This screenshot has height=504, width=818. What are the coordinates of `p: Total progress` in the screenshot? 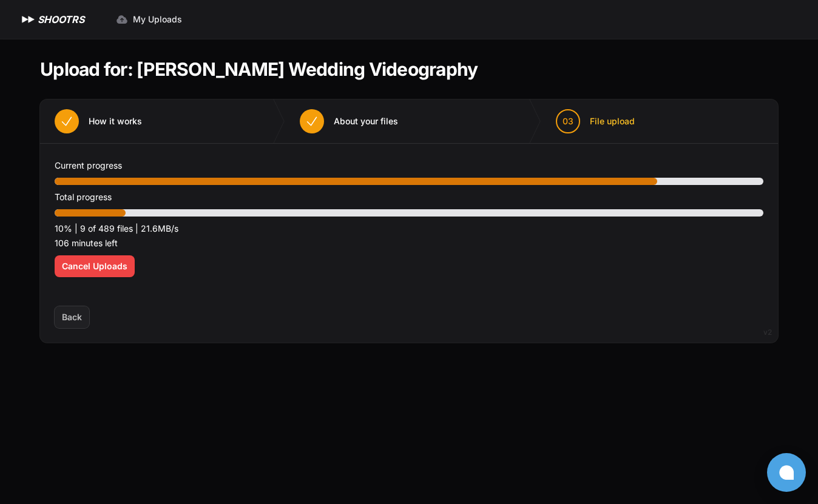 It's located at (409, 197).